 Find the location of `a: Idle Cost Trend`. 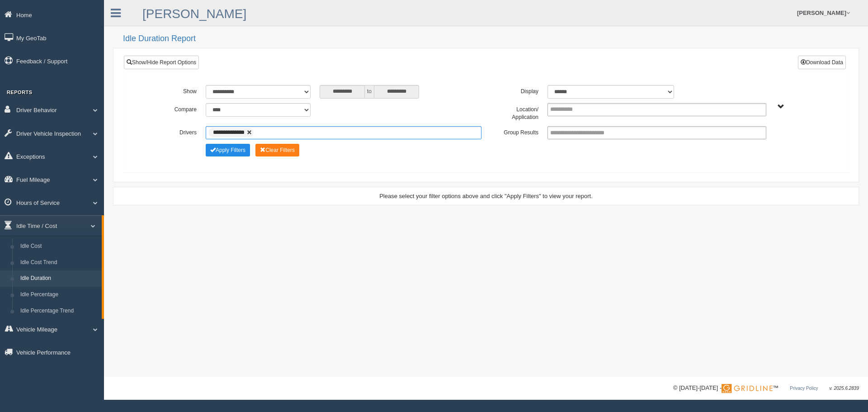

a: Idle Cost Trend is located at coordinates (59, 263).